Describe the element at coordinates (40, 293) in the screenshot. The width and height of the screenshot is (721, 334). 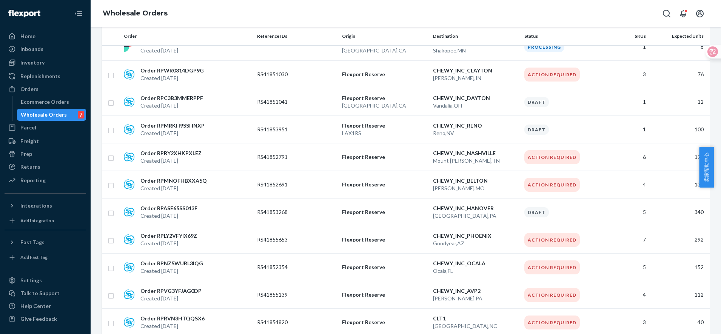
I see `div: Talk to Support` at that location.